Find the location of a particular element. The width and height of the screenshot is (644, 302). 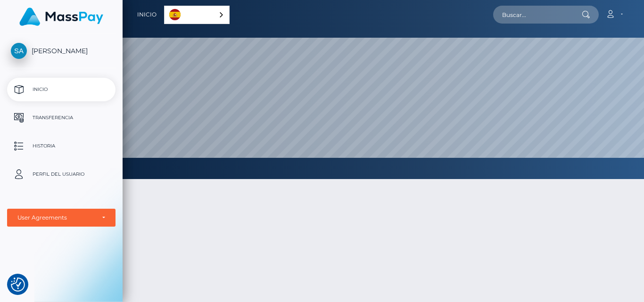

p: Transferencia is located at coordinates (61, 118).